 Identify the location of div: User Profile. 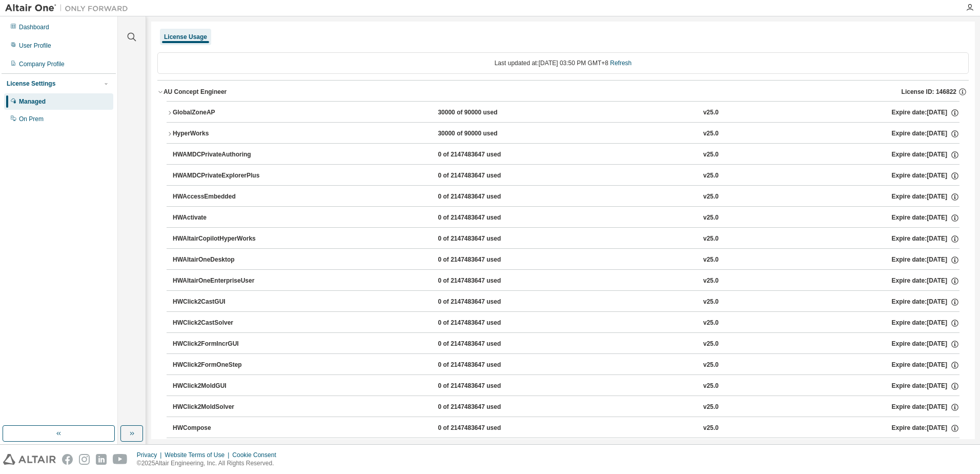
(35, 46).